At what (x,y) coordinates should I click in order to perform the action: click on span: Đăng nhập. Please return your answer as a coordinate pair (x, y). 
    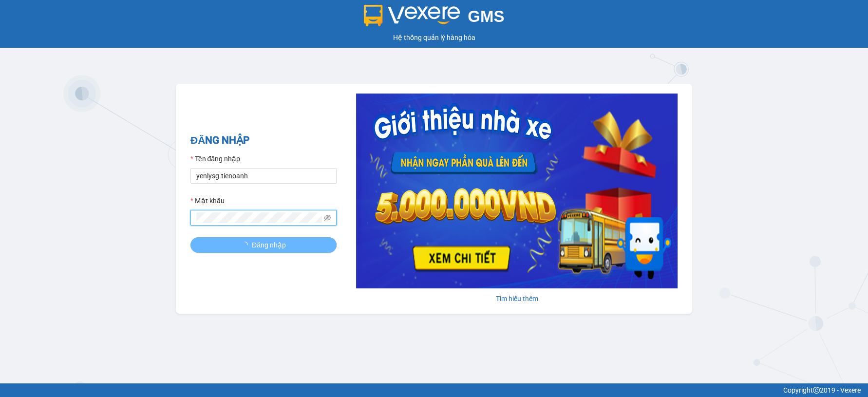
    Looking at the image, I should click on (269, 245).